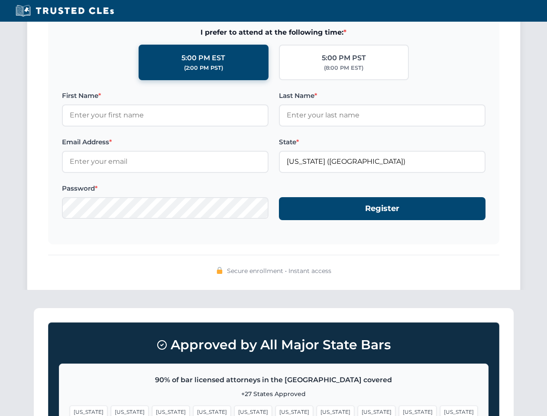  I want to click on input: Enter your last name, so click(382, 115).